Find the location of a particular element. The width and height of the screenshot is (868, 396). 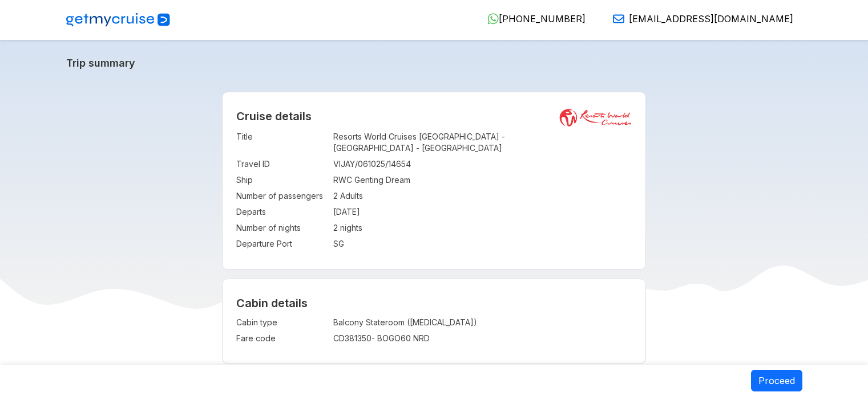

h2: Cruise details is located at coordinates (434, 116).